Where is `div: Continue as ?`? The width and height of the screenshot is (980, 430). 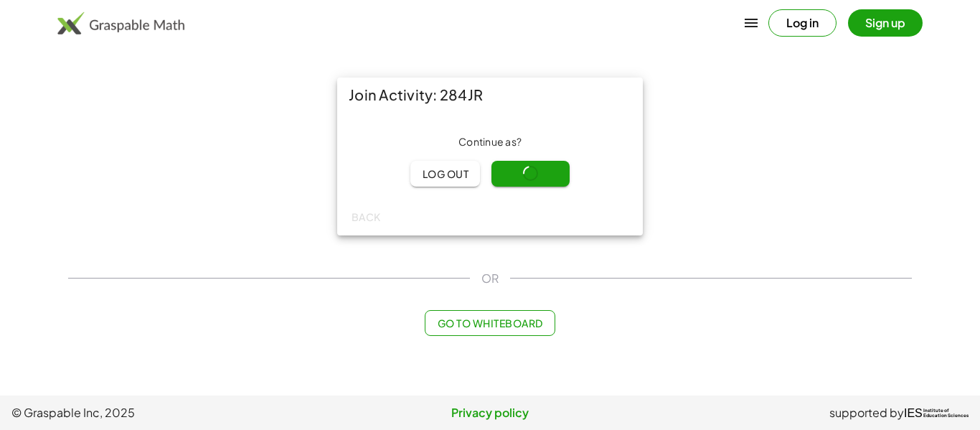
div: Continue as ? is located at coordinates (490, 142).